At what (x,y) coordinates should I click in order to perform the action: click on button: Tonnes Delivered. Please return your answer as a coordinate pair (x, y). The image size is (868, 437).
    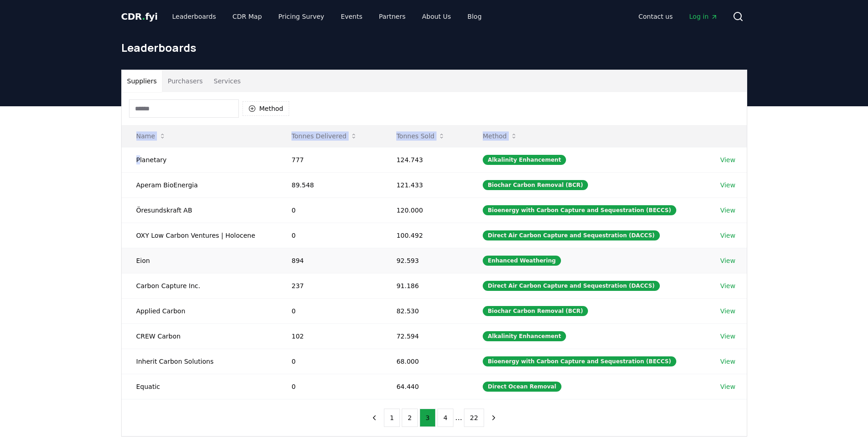
    Looking at the image, I should click on (325, 136).